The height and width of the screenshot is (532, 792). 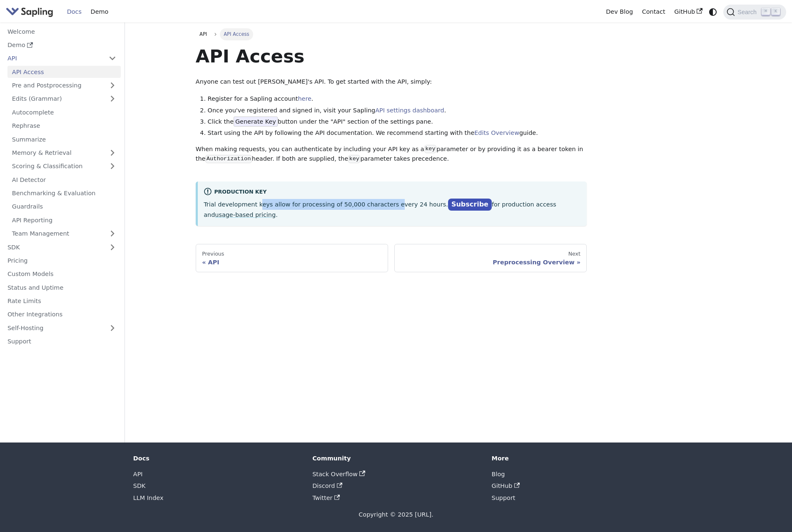 What do you see at coordinates (217, 459) in the screenshot?
I see `div: Docs` at bounding box center [217, 459].